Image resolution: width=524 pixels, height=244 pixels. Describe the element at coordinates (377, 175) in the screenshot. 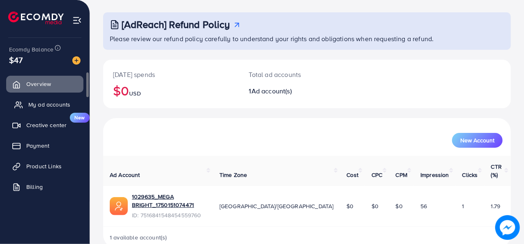

I see `span: CPC` at that location.